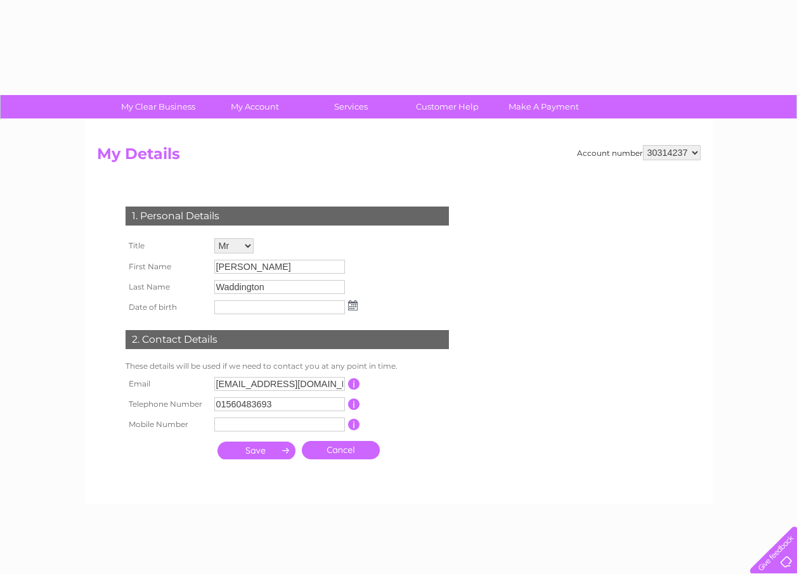 Image resolution: width=797 pixels, height=574 pixels. What do you see at coordinates (158, 106) in the screenshot?
I see `a: My Clear Business` at bounding box center [158, 106].